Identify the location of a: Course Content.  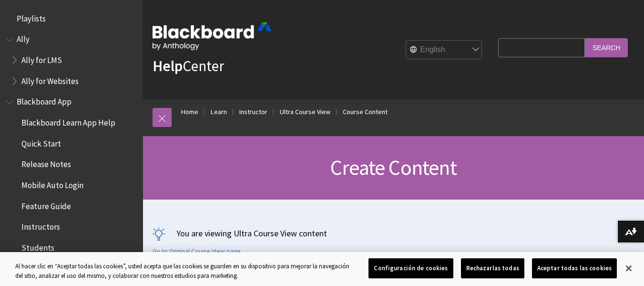
(365, 112).